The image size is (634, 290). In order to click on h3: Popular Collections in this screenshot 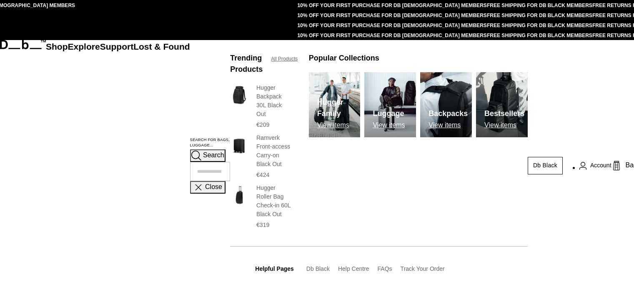, I will do `click(344, 58)`.